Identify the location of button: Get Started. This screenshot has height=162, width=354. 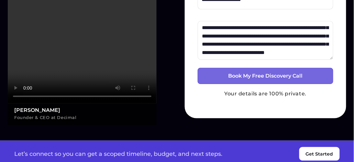
(319, 154).